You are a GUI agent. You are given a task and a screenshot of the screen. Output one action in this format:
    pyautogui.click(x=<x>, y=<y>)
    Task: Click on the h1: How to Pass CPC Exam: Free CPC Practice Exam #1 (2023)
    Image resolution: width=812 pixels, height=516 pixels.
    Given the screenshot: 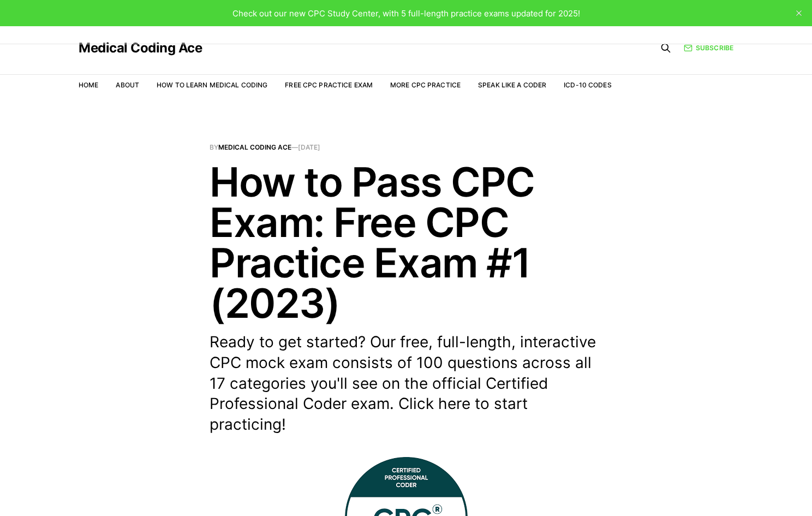 What is the action you would take?
    pyautogui.click(x=406, y=243)
    